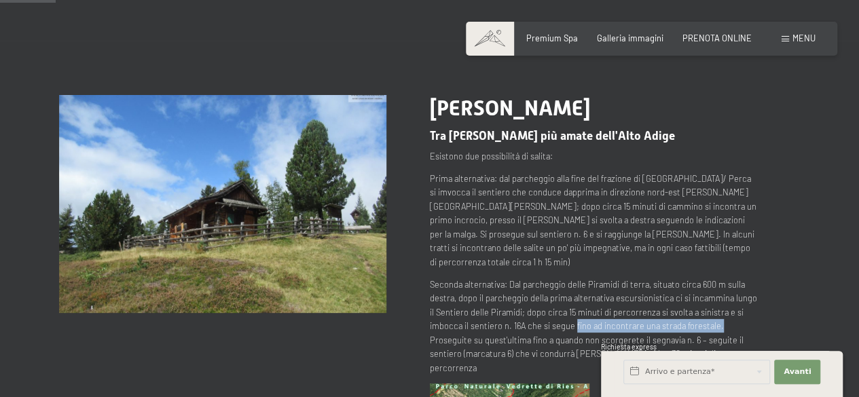  What do you see at coordinates (630, 38) in the screenshot?
I see `a: Galleria immagini` at bounding box center [630, 38].